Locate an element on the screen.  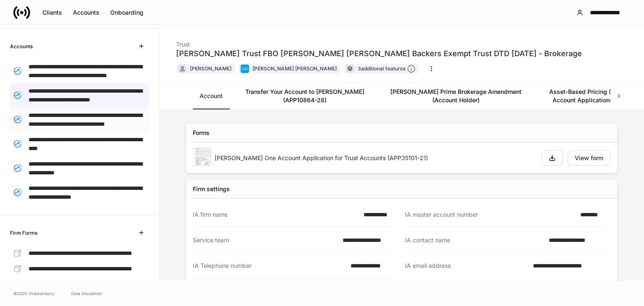
div: View form is located at coordinates (589, 158).